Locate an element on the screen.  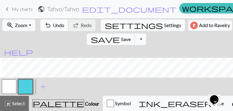
button: Undo is located at coordinates (54, 25).